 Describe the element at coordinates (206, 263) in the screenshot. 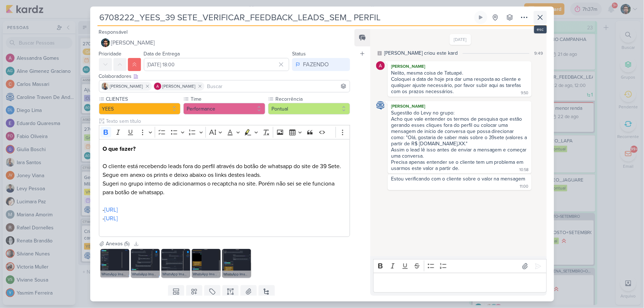

I see `img: 2BeNez8XvED8zOBzgAt9Wf06rMq67vcd07nGL2zs.jpg` at that location.